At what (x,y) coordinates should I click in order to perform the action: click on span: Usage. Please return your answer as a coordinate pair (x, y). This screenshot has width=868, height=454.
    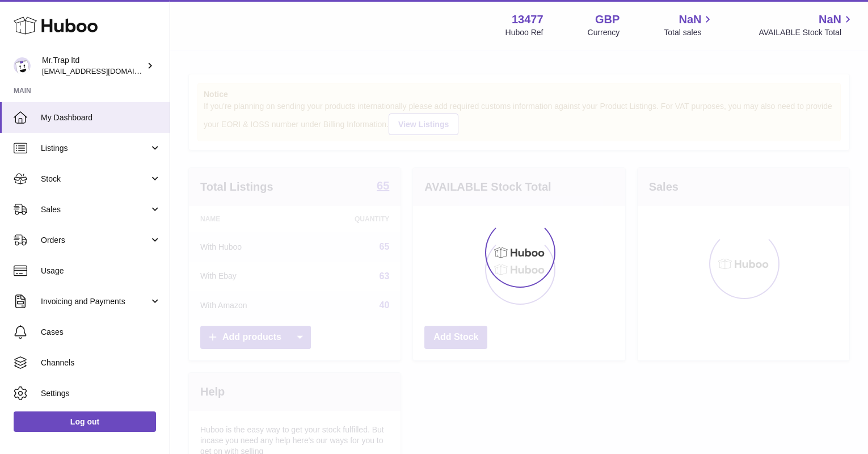
    Looking at the image, I should click on (101, 271).